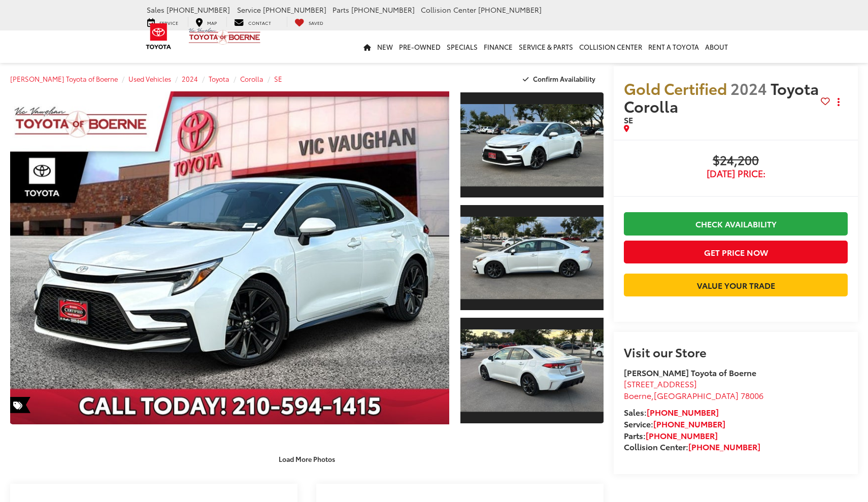  What do you see at coordinates (531, 144) in the screenshot?
I see `a: Expand Photo 1` at bounding box center [531, 144].